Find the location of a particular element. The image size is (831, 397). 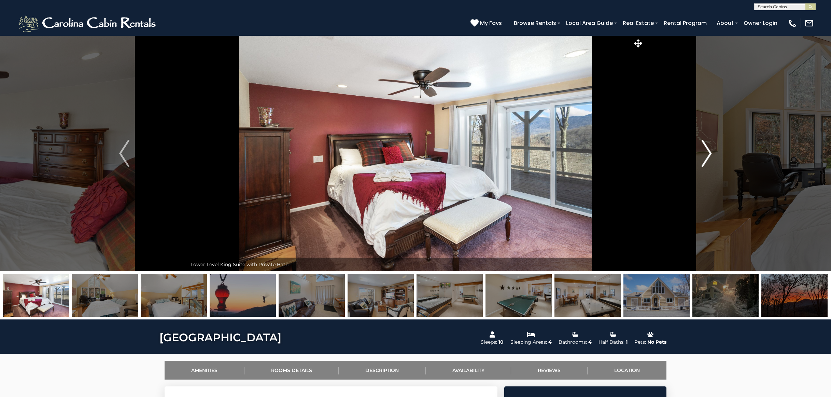

a: Description is located at coordinates (382, 370).